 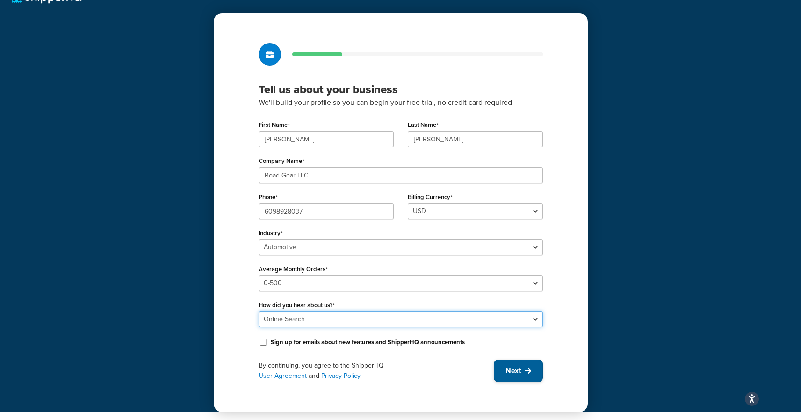 I want to click on label: Billing Currency, so click(x=430, y=197).